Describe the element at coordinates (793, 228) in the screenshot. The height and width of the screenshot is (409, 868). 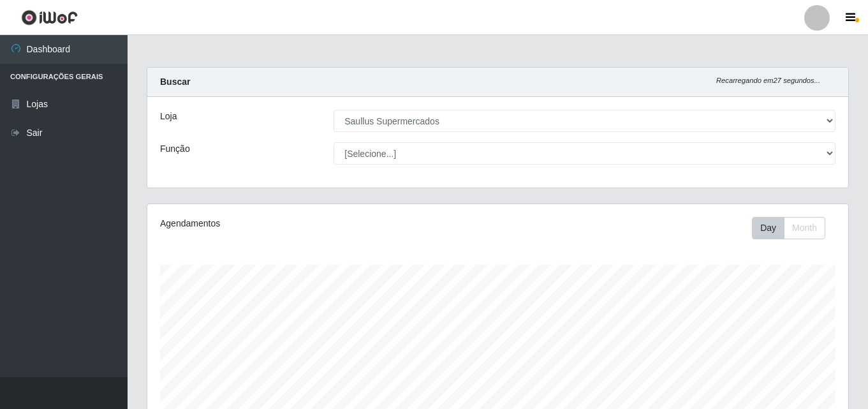
I see `div: Toolbar with button groups` at that location.